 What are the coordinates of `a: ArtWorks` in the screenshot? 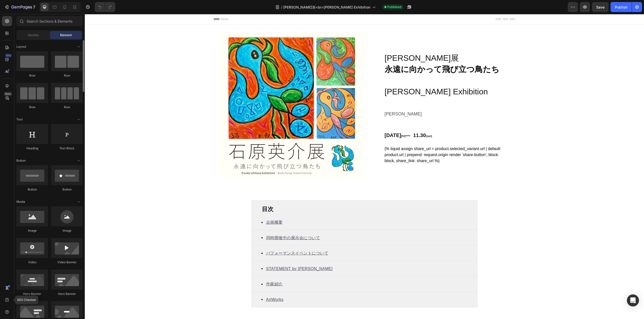 It's located at (190, 286).